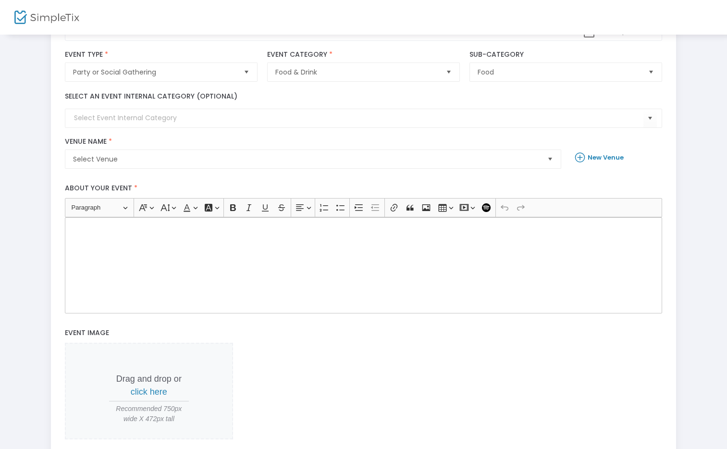  I want to click on p: Drag and drop or, so click(149, 386).